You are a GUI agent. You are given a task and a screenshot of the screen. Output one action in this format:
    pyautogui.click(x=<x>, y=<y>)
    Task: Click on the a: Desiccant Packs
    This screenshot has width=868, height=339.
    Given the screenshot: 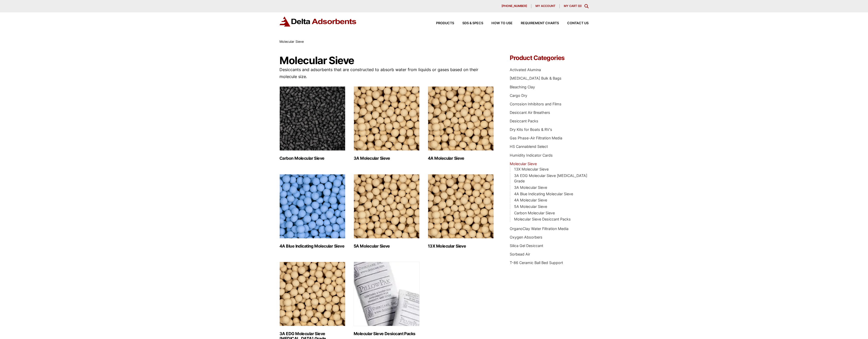 What is the action you would take?
    pyautogui.click(x=524, y=121)
    